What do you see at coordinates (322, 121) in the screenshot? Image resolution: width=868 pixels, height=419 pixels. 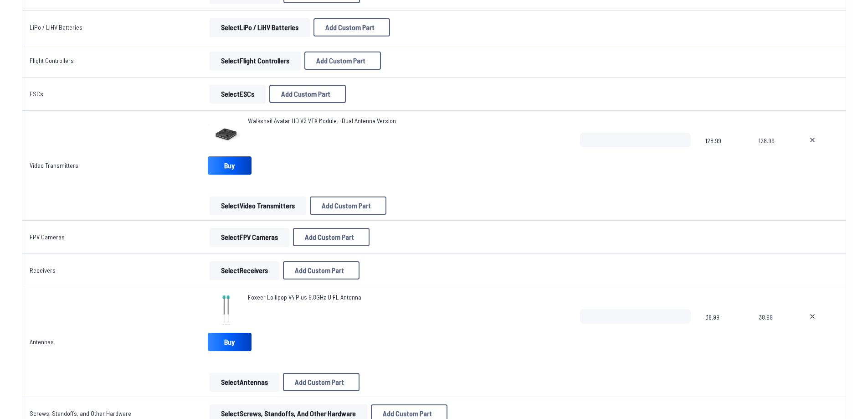 I see `a: Walksnail Avatar HD V2 VTX Module - Dual Antenna Version` at bounding box center [322, 121].